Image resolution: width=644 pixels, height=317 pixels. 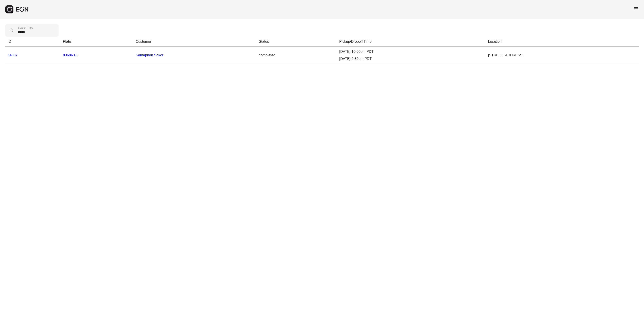 What do you see at coordinates (12, 55) in the screenshot?
I see `a: 64887` at bounding box center [12, 55].